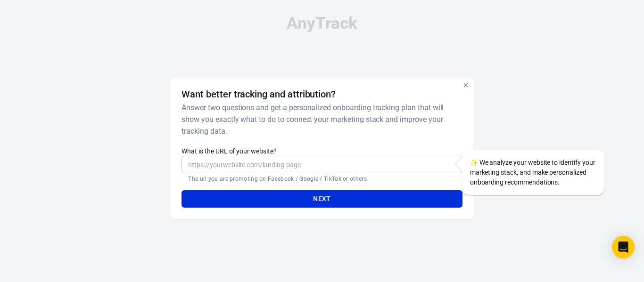 The width and height of the screenshot is (644, 282). Describe the element at coordinates (322, 199) in the screenshot. I see `button: Next` at that location.